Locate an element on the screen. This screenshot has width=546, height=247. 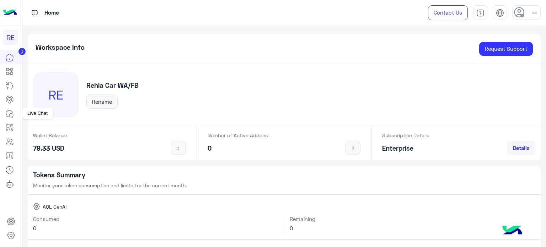
a: Details is located at coordinates (521, 148).